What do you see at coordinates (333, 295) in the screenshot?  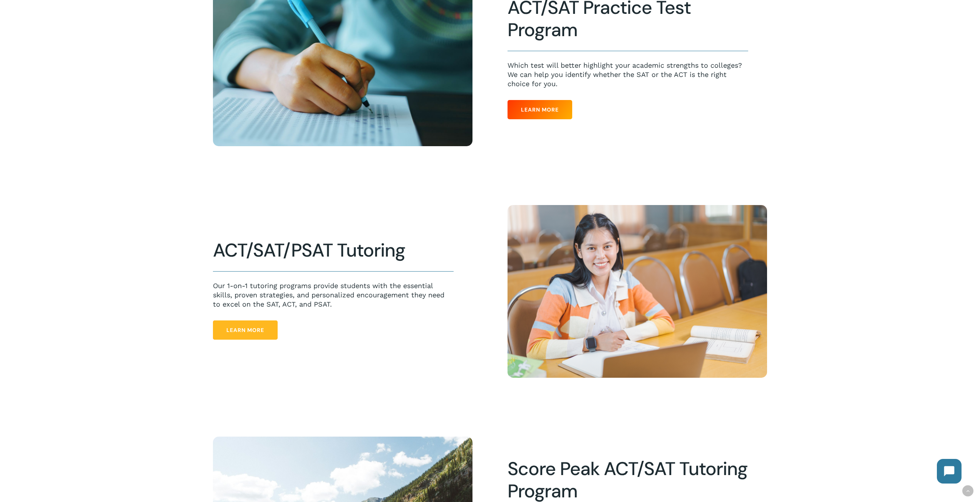 I see `p: Our 1-on-1 tutoring programs provide students with the essential skills, proven strategies, and p...` at bounding box center [333, 295].